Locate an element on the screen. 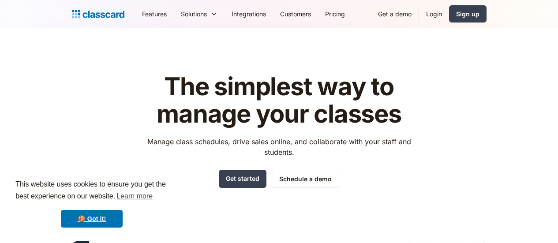  span: This website uses cookies to ensure you get the best experience on our website. is located at coordinates (92, 191).